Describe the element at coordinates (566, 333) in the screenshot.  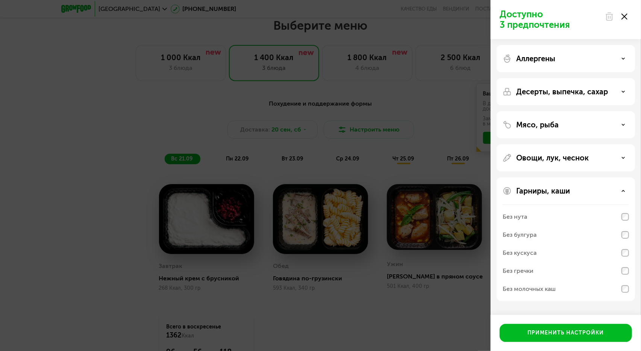
I see `button: Применить настройки` at that location.